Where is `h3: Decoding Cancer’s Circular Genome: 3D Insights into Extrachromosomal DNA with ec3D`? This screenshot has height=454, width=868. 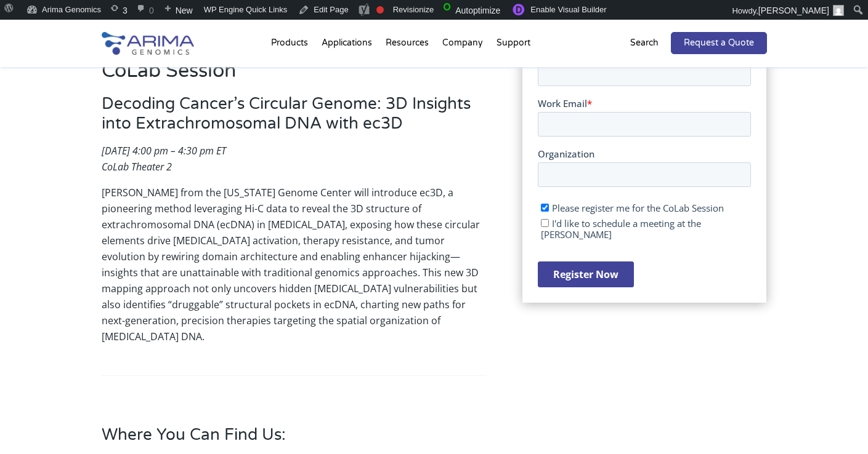
h3: Decoding Cancer’s Circular Genome: 3D Insights into Extrachromosomal DNA with ec3D is located at coordinates (293, 118).